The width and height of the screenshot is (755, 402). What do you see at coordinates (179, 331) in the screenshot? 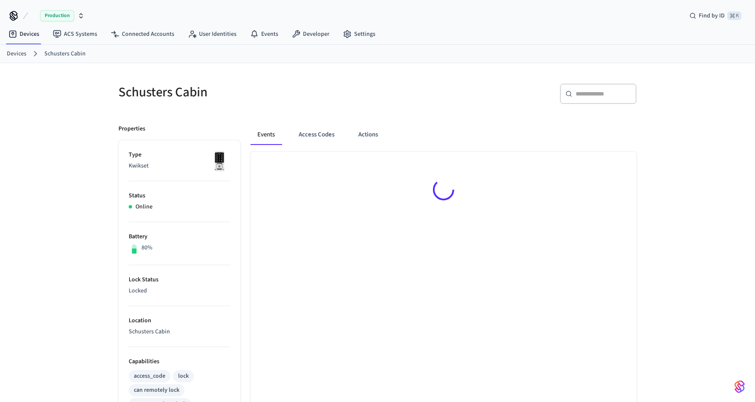
I see `p: Schusters Cabin` at bounding box center [179, 331].